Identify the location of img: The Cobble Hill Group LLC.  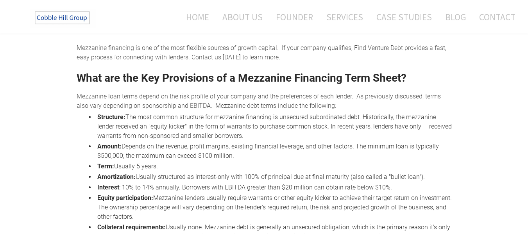
(63, 18).